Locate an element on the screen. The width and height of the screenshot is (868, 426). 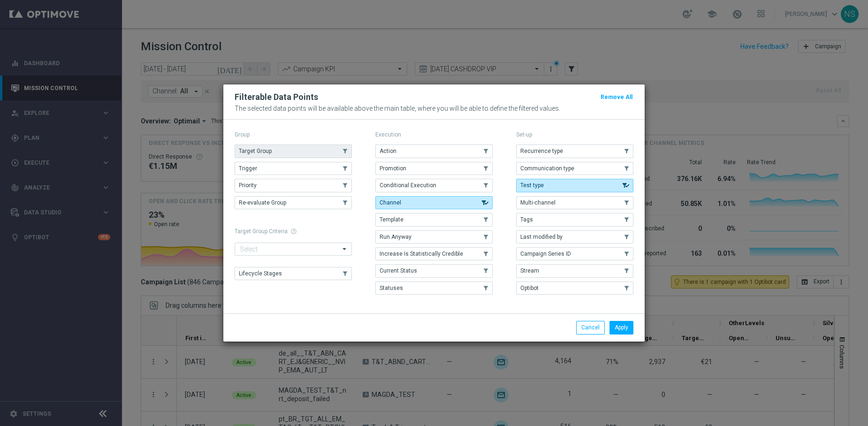
span: Increase Is Statistically Credible is located at coordinates (422, 254).